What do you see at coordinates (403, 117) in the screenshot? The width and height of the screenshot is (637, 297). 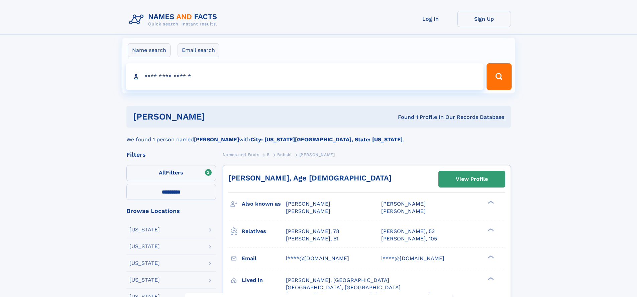 I see `div: Found 1 Profile In Our Records Database` at bounding box center [403, 117].